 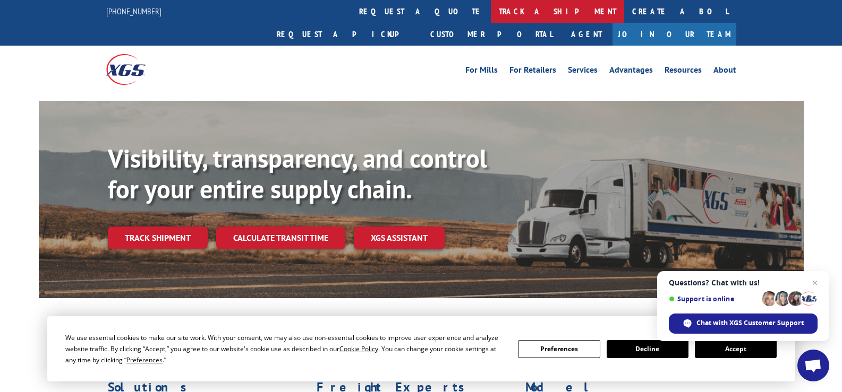 What do you see at coordinates (735, 349) in the screenshot?
I see `button: Accept` at bounding box center [735, 349].